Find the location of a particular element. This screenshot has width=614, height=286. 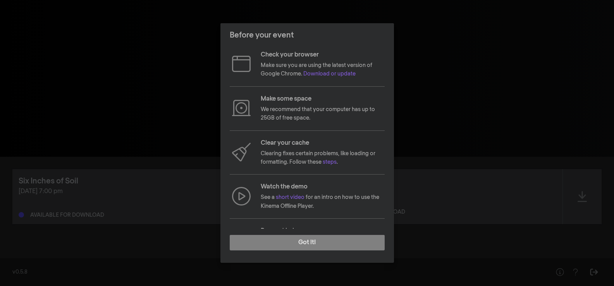

a: steps is located at coordinates (330, 162).